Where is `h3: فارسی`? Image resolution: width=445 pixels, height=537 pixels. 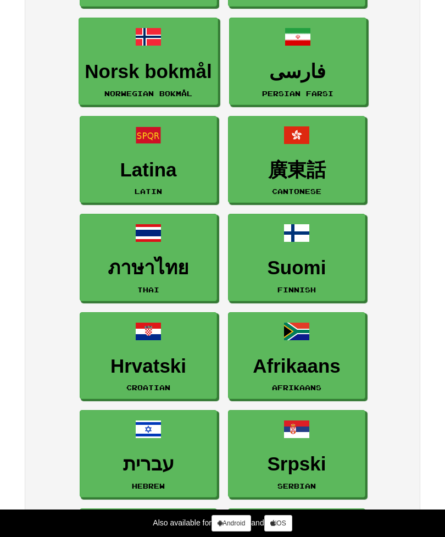 h3: فارسی is located at coordinates (298, 71).